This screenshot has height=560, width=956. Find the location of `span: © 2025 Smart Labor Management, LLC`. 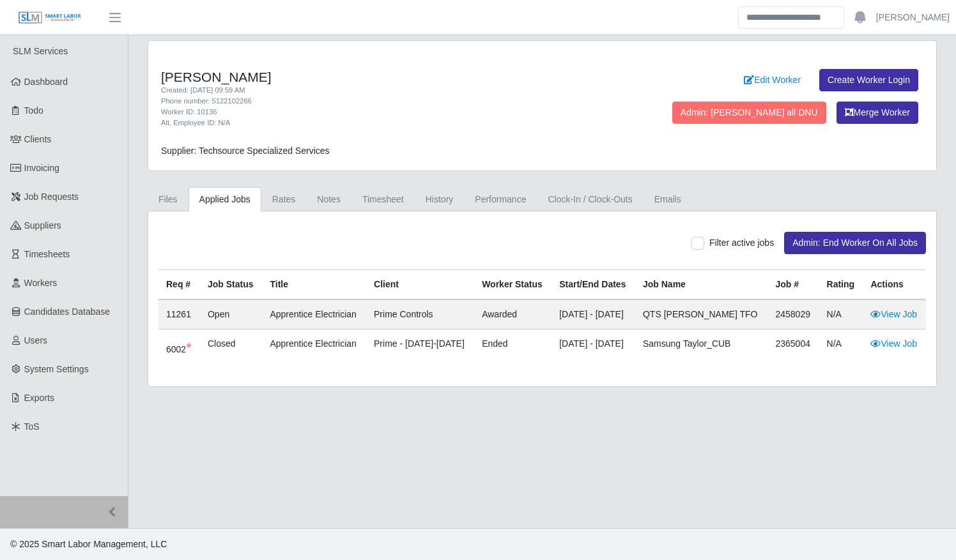

span: © 2025 Smart Labor Management, LLC is located at coordinates (88, 544).